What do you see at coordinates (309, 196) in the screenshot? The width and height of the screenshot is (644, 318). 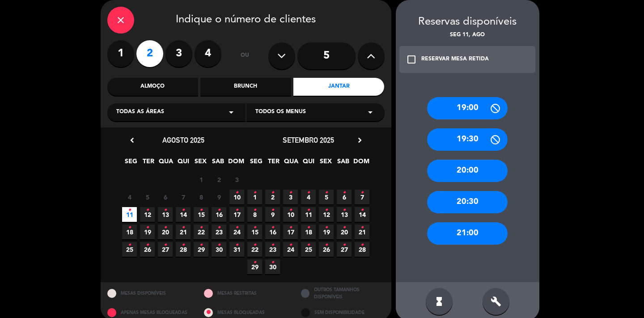 I see `span: 4` at bounding box center [309, 196].